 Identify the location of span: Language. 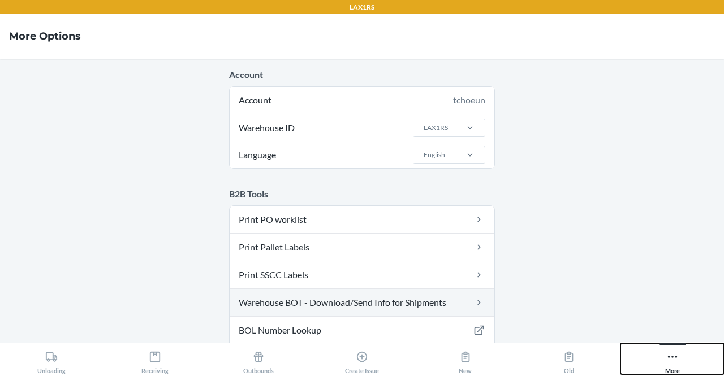
(257, 155).